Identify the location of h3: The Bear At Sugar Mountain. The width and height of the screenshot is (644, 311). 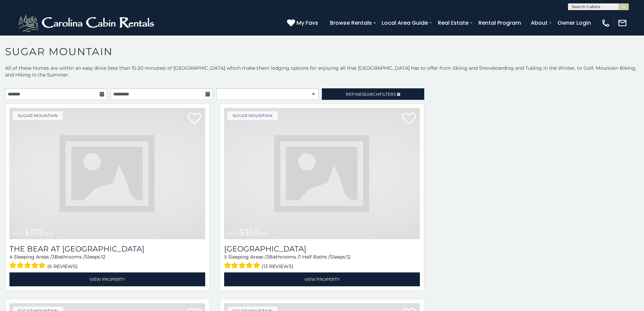
(107, 249).